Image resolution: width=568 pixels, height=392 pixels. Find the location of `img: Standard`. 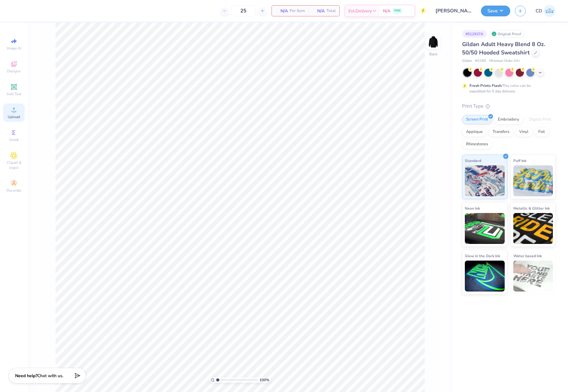

img: Standard is located at coordinates (485, 181).